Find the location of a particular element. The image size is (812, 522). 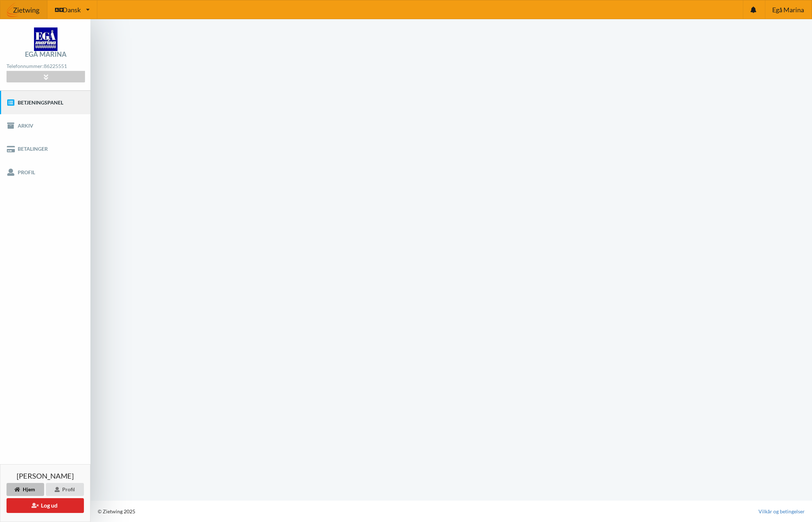

span: Dansk is located at coordinates (72, 10).